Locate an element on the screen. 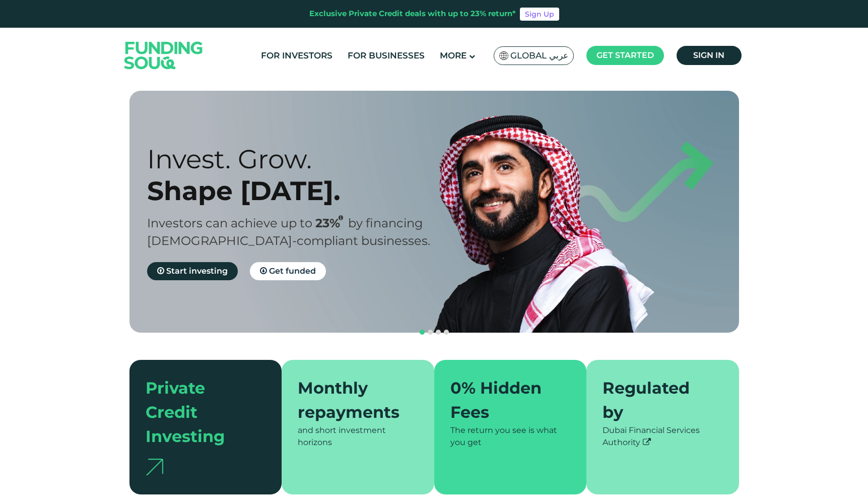 This screenshot has width=868, height=500. a: Start investing is located at coordinates (192, 271).